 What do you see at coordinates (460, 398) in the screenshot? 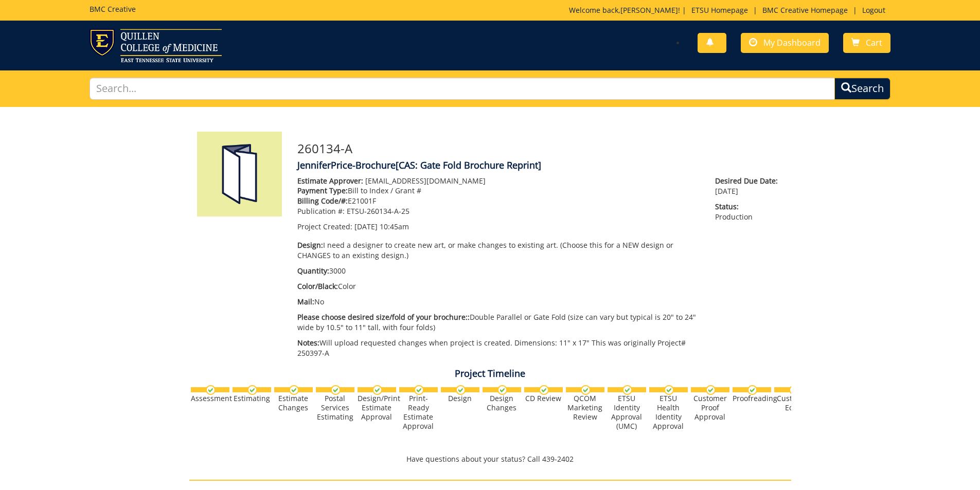
I see `div: Design` at bounding box center [460, 398].